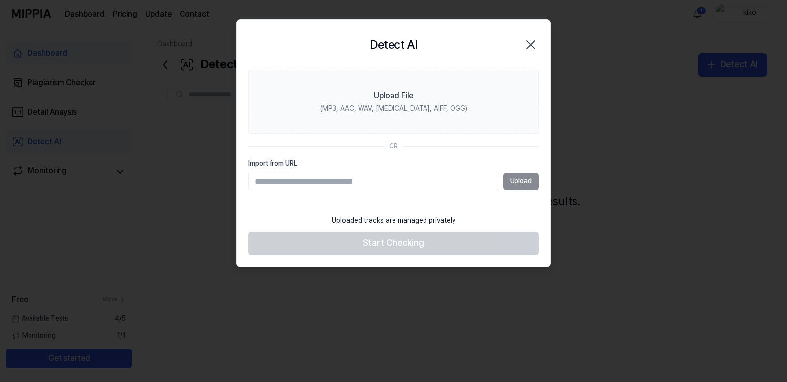 This screenshot has height=382, width=787. Describe the element at coordinates (394, 221) in the screenshot. I see `div: Uploaded tracks are managed privately` at that location.